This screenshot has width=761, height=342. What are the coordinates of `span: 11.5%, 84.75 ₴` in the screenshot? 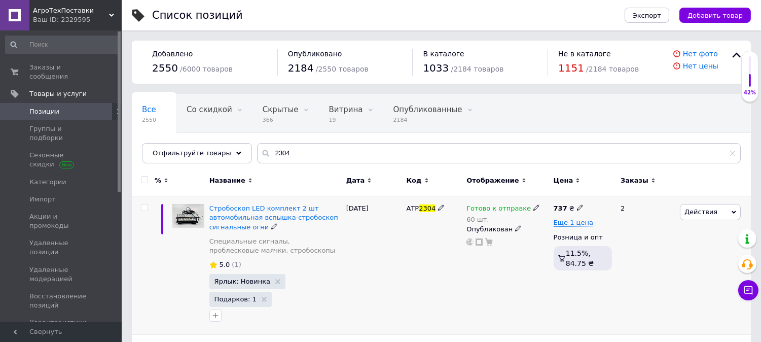 It's located at (579, 258).